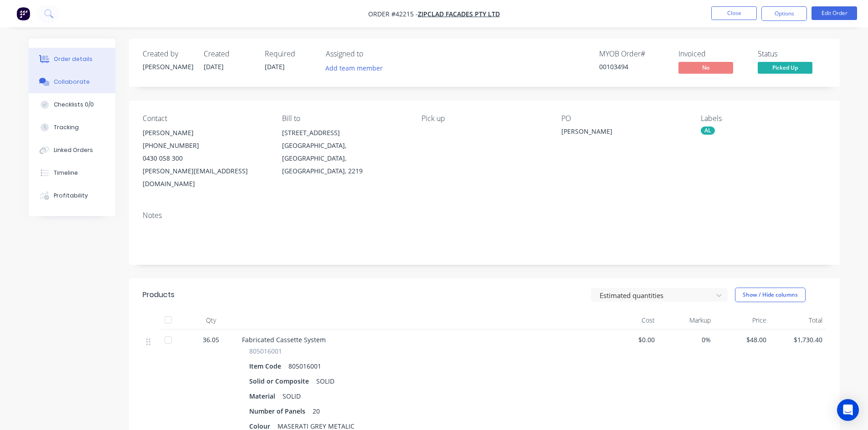  I want to click on div: Contact, so click(205, 119).